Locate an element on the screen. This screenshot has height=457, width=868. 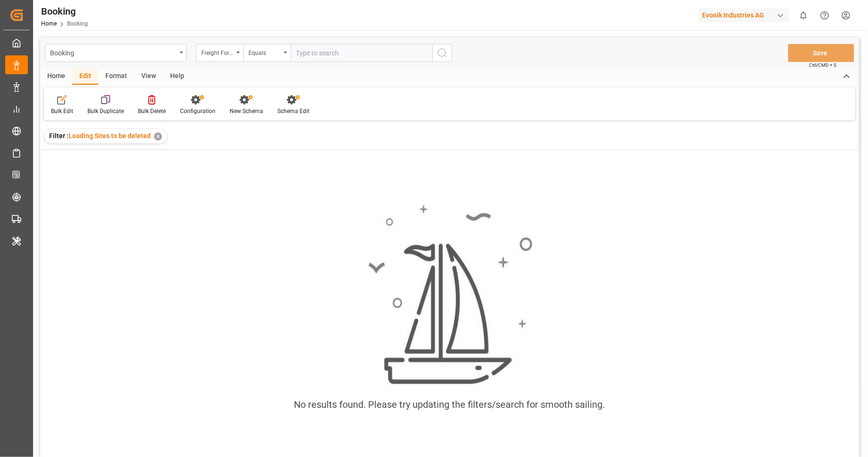
div: No results found. Please try updating the filters/search for smooth sailing. is located at coordinates (450, 405).